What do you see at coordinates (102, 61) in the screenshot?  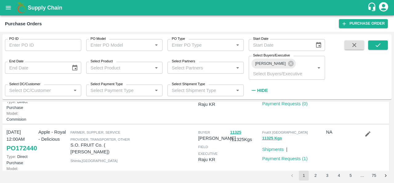 I see `label: Select Product` at bounding box center [102, 61].